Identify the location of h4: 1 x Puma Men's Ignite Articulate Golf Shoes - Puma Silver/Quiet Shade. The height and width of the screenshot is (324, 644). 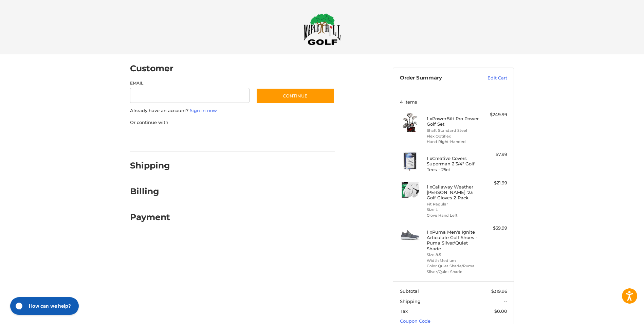
(452, 240).